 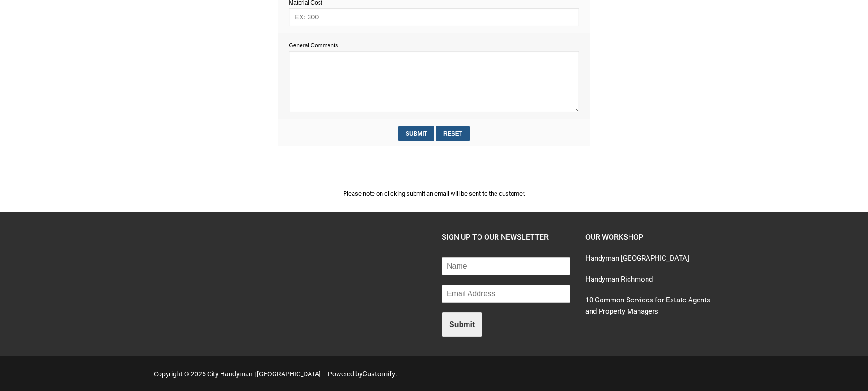 I want to click on input: Submit, so click(x=416, y=133).